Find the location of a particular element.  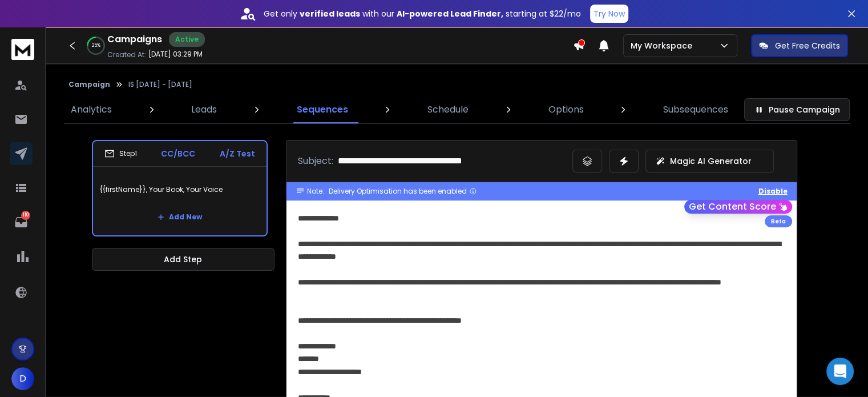

div: Beta is located at coordinates (779, 221).